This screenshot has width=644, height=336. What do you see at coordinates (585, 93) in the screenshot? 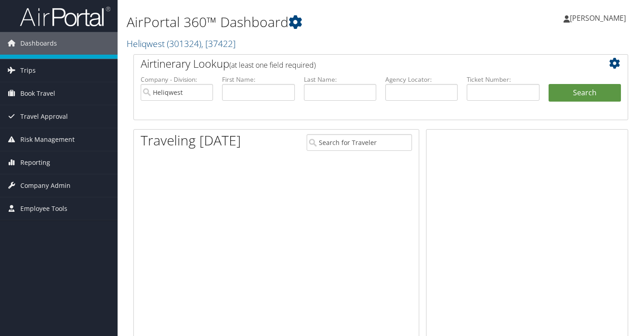
I see `button: Search` at bounding box center [585, 93].